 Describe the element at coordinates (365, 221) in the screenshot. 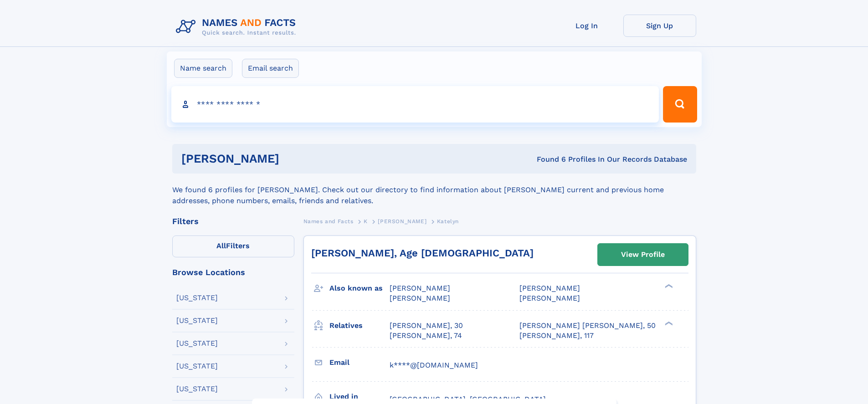

I see `span: K` at that location.